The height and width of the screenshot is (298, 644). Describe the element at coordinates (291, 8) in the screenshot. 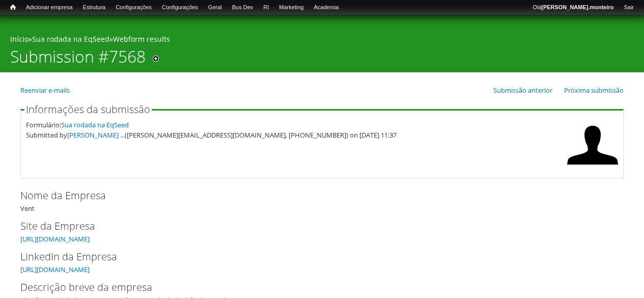

I see `a: Marketing` at that location.